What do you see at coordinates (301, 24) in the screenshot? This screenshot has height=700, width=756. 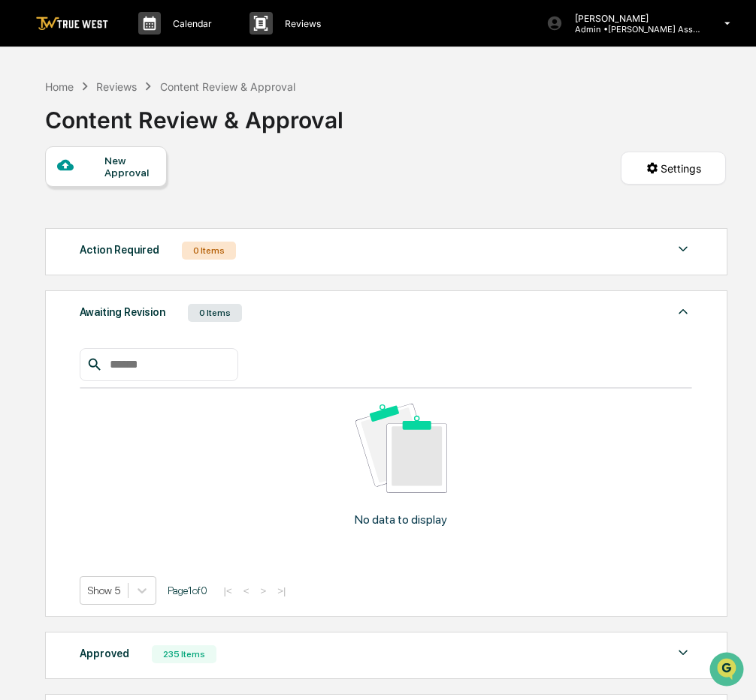 I see `p: Reviews` at bounding box center [301, 24].